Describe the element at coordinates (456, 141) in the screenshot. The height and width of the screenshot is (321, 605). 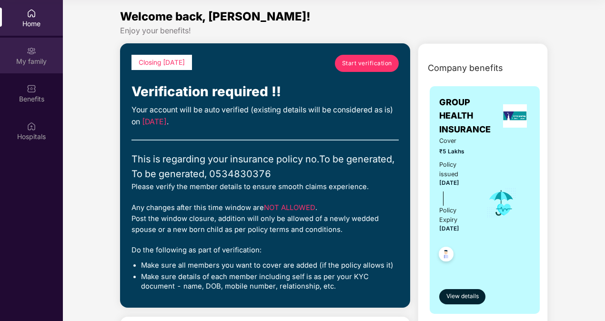
I see `span: Cover` at that location.